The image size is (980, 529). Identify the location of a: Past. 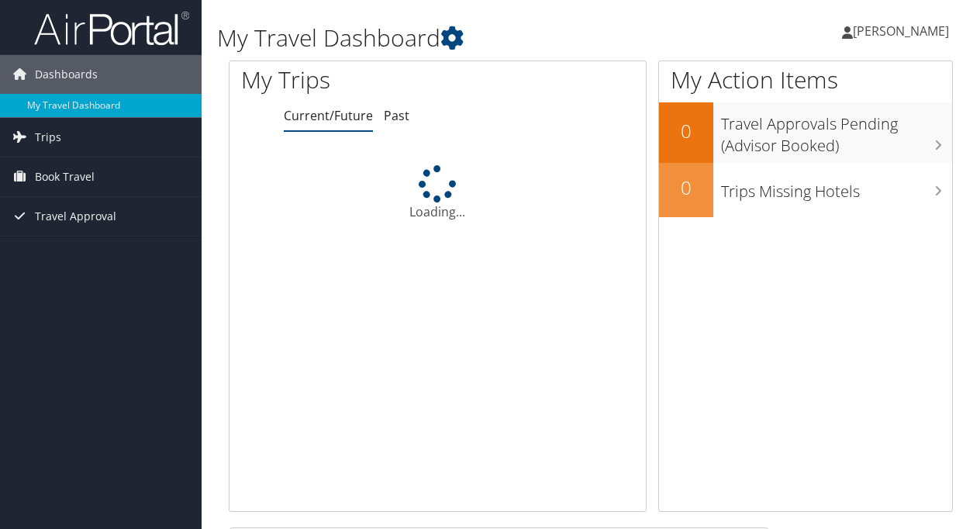
(396, 116).